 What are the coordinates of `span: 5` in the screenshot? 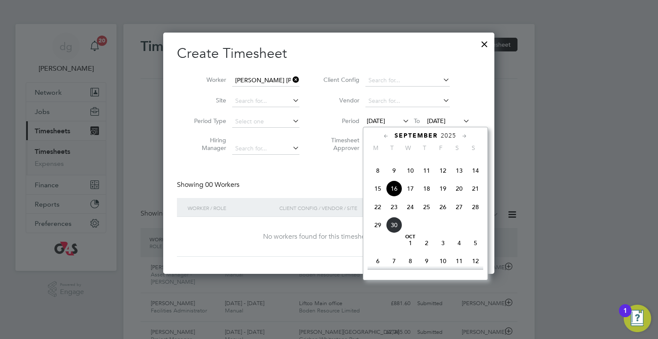 It's located at (476, 243).